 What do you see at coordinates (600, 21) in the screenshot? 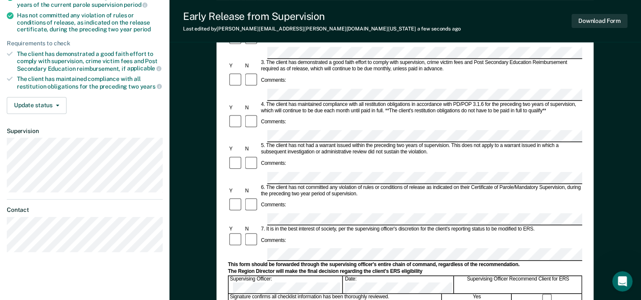
I see `button: Download Form` at bounding box center [600, 21].